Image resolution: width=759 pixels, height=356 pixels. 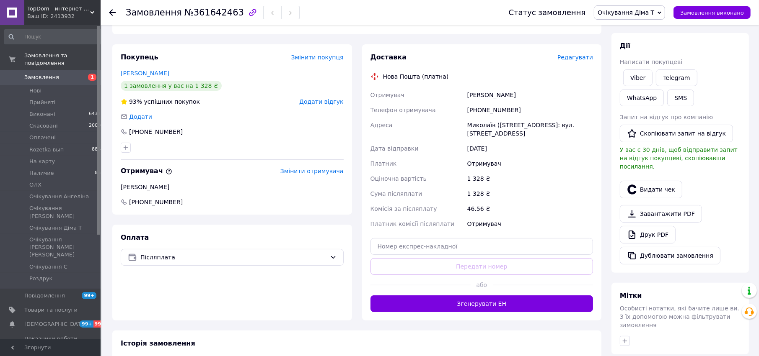 What do you see at coordinates (680, 98) in the screenshot?
I see `button: SMS` at bounding box center [680, 98].